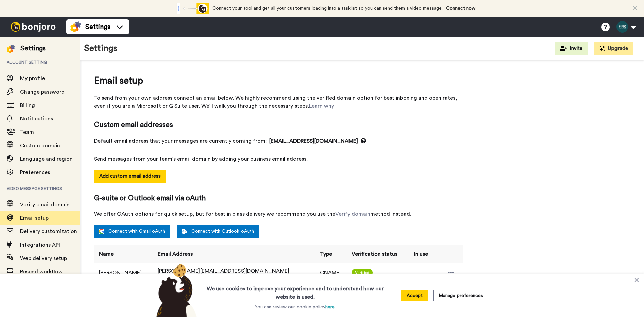 This screenshot has height=317, width=644. What do you see at coordinates (572, 49) in the screenshot?
I see `button: Invite` at bounding box center [572, 49].